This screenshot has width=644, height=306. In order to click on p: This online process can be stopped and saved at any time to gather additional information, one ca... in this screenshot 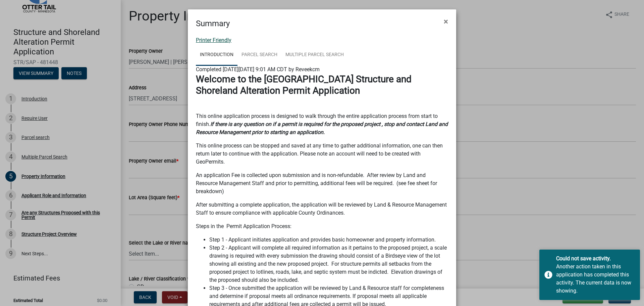, I will do `click(322, 154)`.